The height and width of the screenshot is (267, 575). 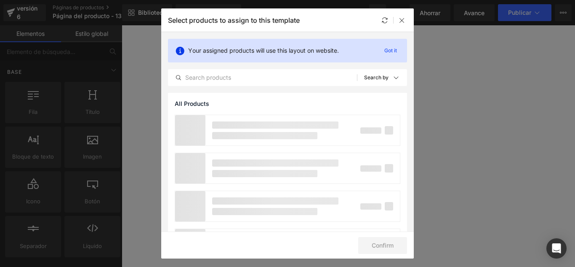 I want to click on p: Got it, so click(x=391, y=51).